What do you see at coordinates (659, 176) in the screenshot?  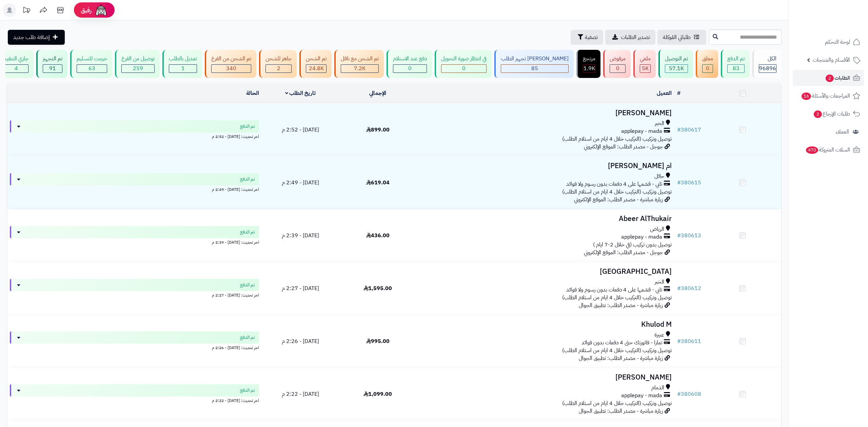 I see `span: حائل` at bounding box center [659, 176].